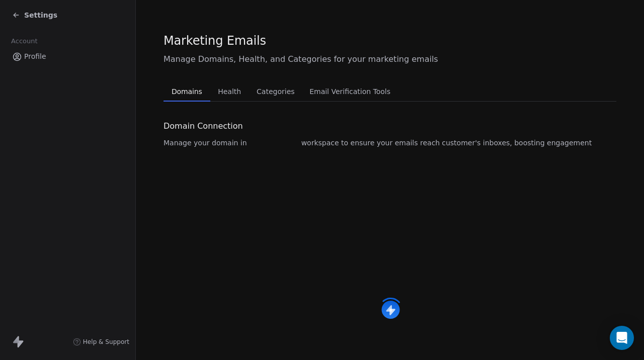  What do you see at coordinates (41, 15) in the screenshot?
I see `span: Settings` at bounding box center [41, 15].